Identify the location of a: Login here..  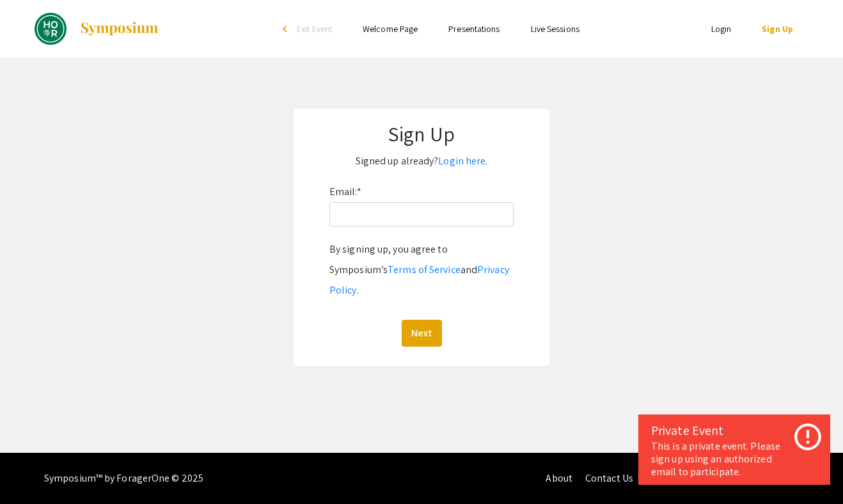
(462, 160).